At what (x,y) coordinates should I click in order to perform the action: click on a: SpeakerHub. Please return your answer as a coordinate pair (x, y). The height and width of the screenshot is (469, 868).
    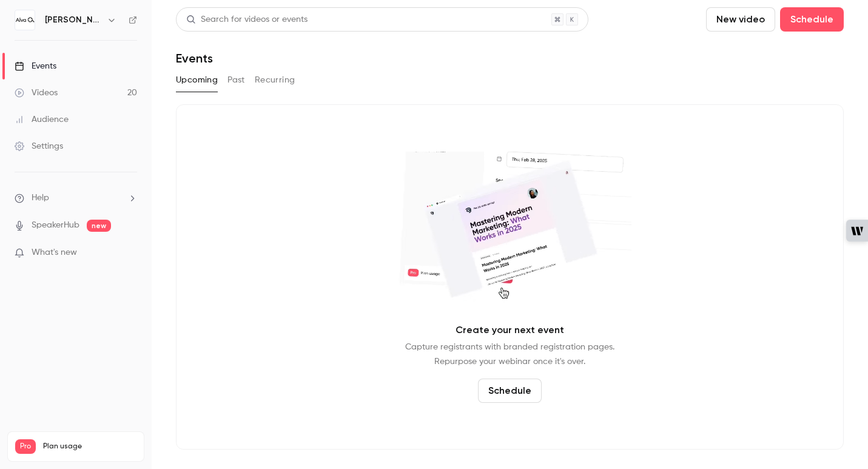
    Looking at the image, I should click on (55, 225).